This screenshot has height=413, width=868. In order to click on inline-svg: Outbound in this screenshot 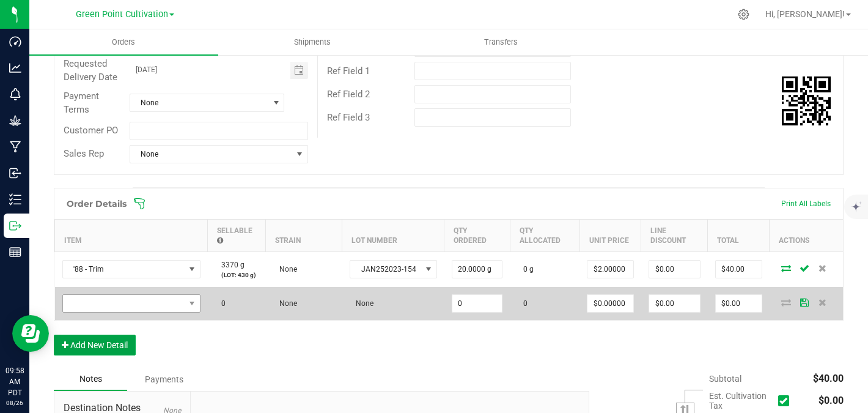, I will do `click(16, 226)`.